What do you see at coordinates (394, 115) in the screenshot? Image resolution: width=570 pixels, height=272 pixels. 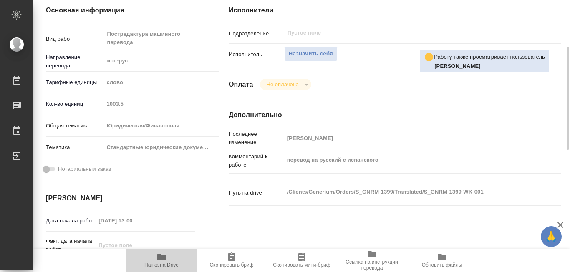 I see `h4: Дополнительно` at bounding box center [394, 115].